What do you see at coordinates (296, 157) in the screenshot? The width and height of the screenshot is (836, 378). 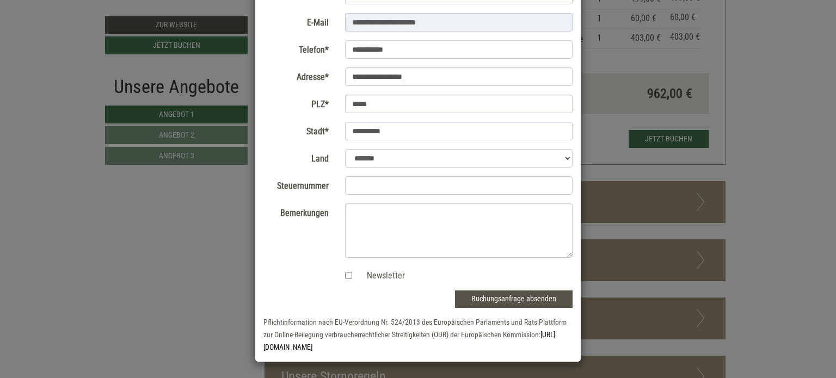 I see `label: Land` at bounding box center [296, 157].